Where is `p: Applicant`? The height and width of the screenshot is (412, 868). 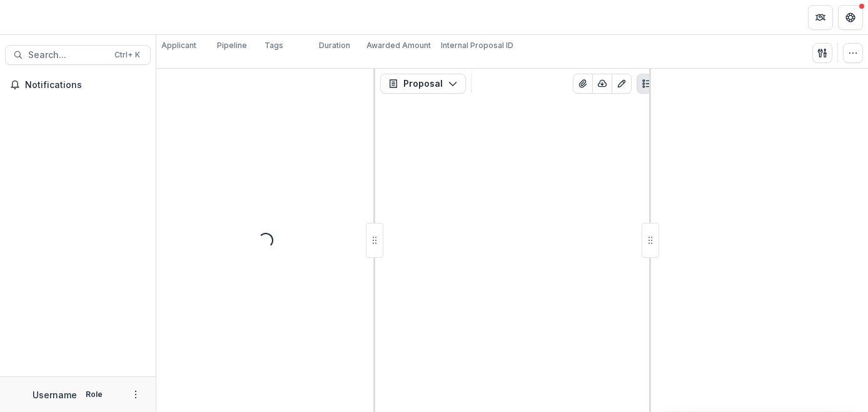 p: Applicant is located at coordinates (179, 46).